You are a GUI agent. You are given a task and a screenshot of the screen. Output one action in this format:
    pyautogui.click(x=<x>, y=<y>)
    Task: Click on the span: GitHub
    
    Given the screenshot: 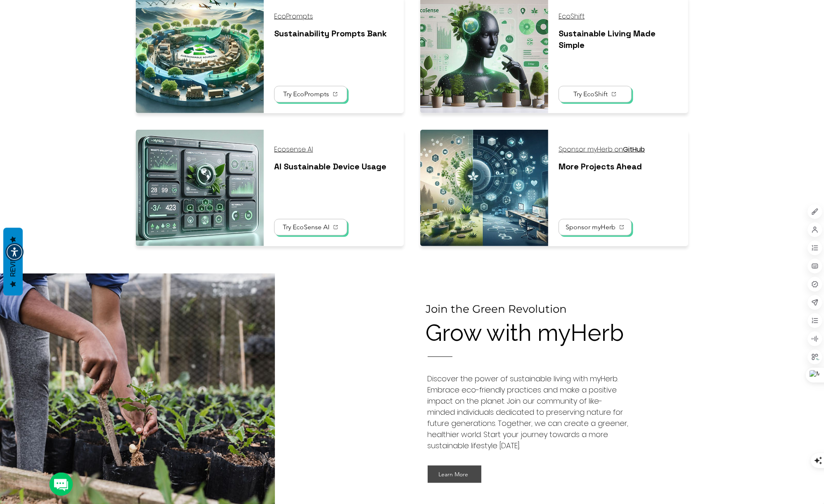 What is the action you would take?
    pyautogui.click(x=634, y=149)
    